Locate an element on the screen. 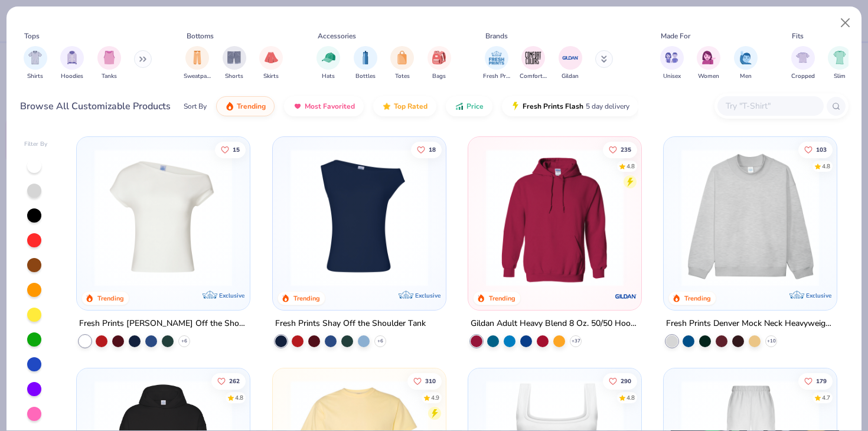 The height and width of the screenshot is (431, 868). span: Skirts is located at coordinates (271, 76).